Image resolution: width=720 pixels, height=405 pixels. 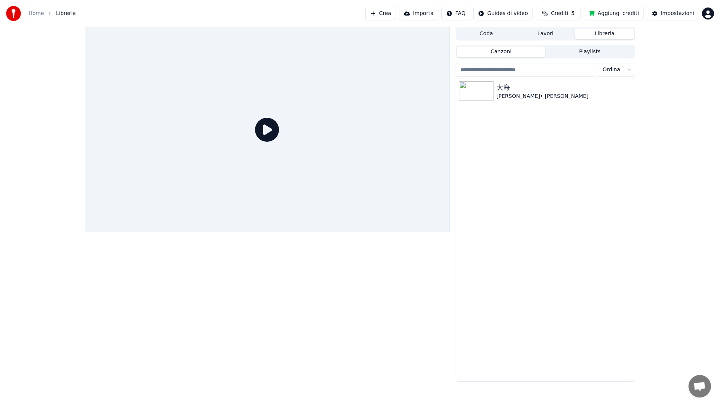 I want to click on button: Lavori, so click(x=545, y=34).